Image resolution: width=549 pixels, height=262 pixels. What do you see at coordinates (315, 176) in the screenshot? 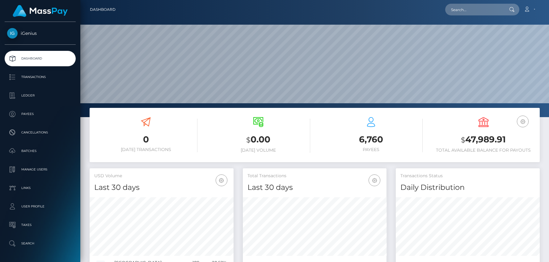
I see `h5: Total Transactions` at bounding box center [315, 176].